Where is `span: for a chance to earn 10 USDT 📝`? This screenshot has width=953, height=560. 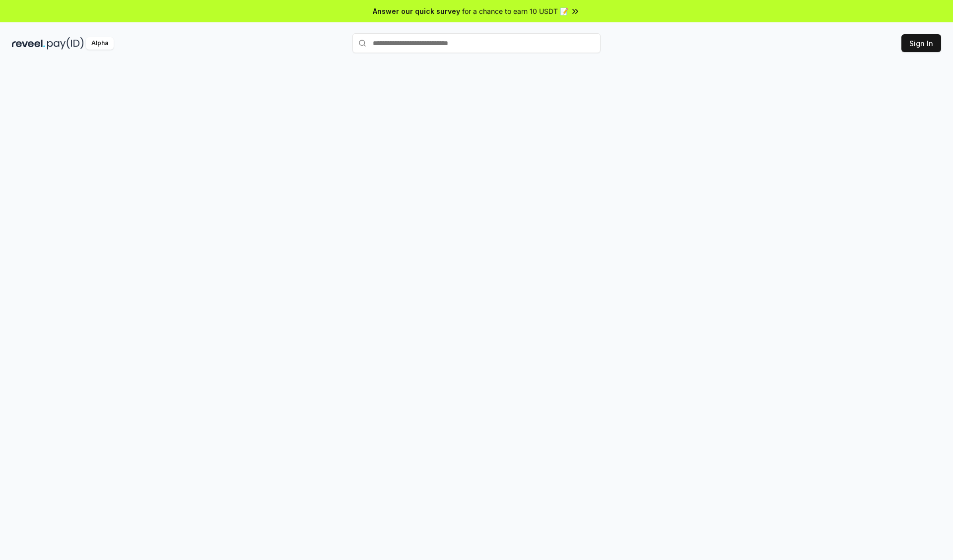
span: for a chance to earn 10 USDT 📝 is located at coordinates (515, 11).